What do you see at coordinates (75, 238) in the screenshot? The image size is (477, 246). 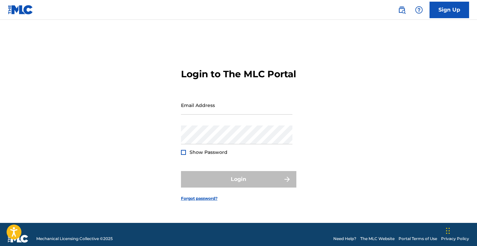 I see `span: Mechanical Licensing Collective © 2025` at bounding box center [75, 238].